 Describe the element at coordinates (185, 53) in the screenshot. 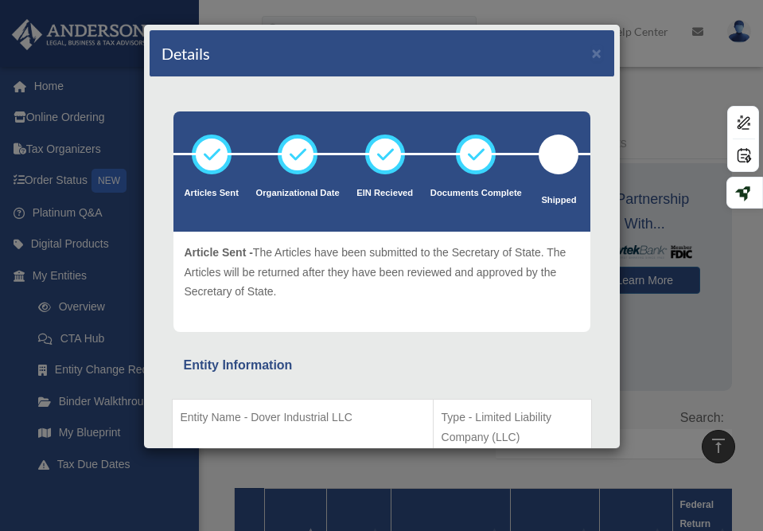

I see `h4: Details` at that location.